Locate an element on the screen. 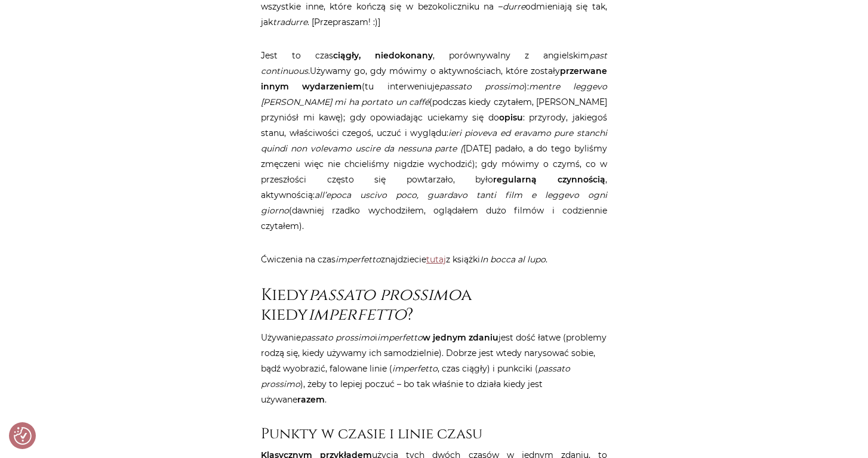 This screenshot has width=868, height=458. em: all’epoca uscivo poco, guardavo tanti film e leggevo ogni giorno is located at coordinates (434, 203).